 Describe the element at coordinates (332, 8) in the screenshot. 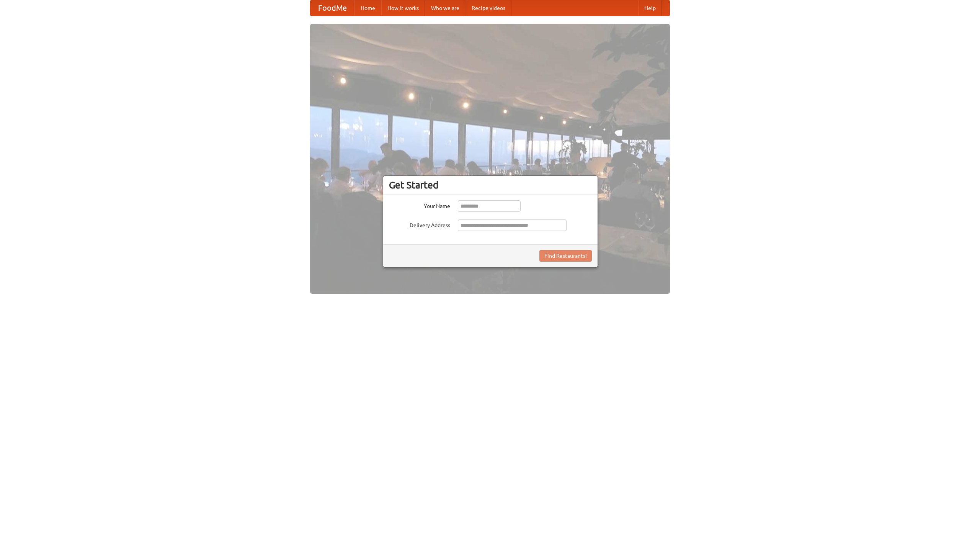

I see `a: FoodMe` at that location.